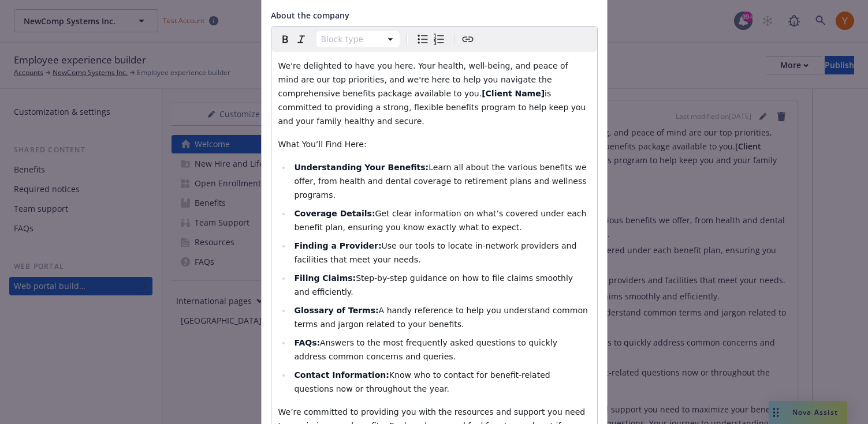  I want to click on strong: Filing Claims:, so click(324, 278).